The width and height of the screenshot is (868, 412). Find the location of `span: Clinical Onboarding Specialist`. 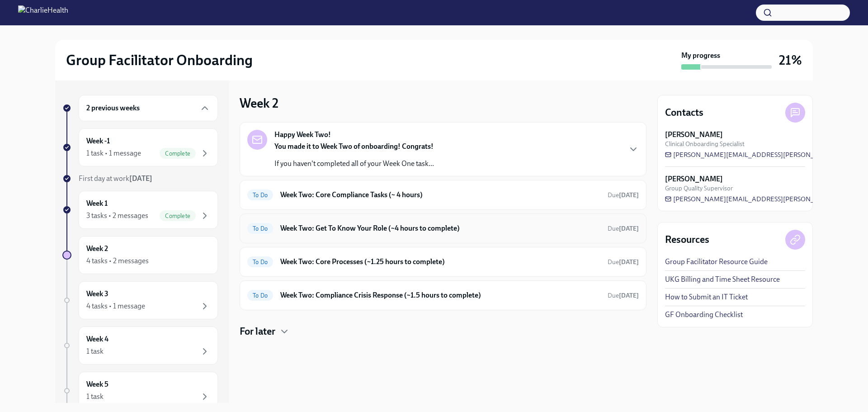

span: Clinical Onboarding Specialist is located at coordinates (704, 144).